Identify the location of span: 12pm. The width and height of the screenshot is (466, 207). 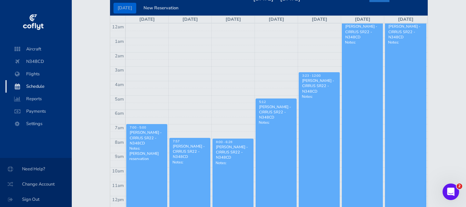
(118, 200).